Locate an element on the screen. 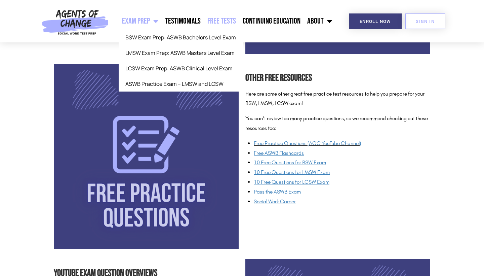  span: Social Work Career is located at coordinates (275, 201).